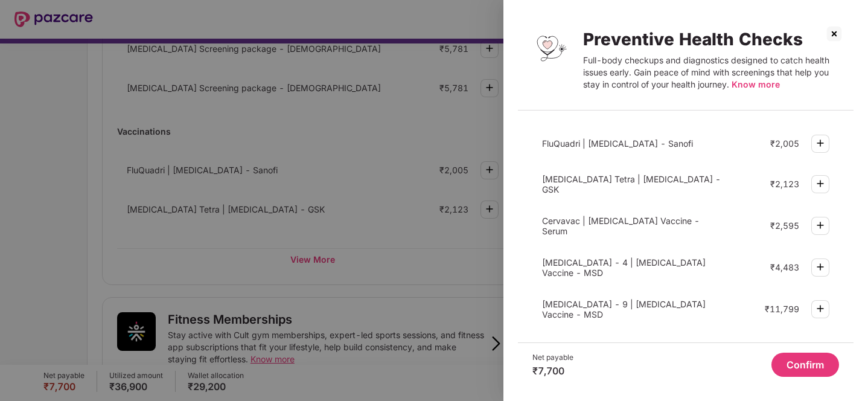 The image size is (868, 401). Describe the element at coordinates (785, 225) in the screenshot. I see `div: ₹2,595` at that location.